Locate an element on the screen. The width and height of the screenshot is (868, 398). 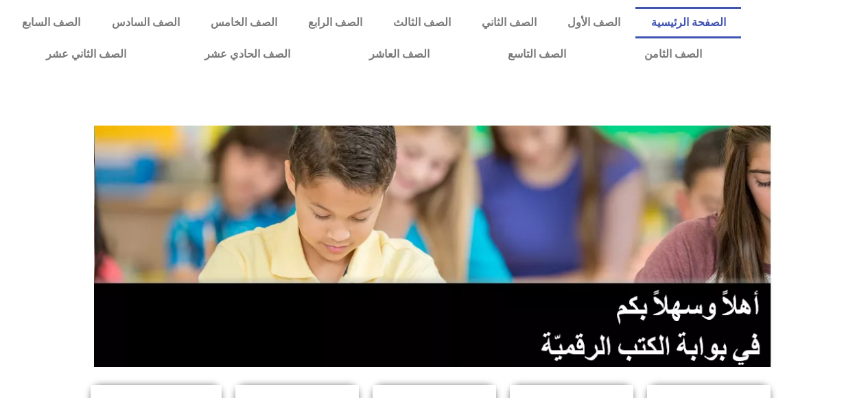
a: الصف السادس is located at coordinates (145, 22).